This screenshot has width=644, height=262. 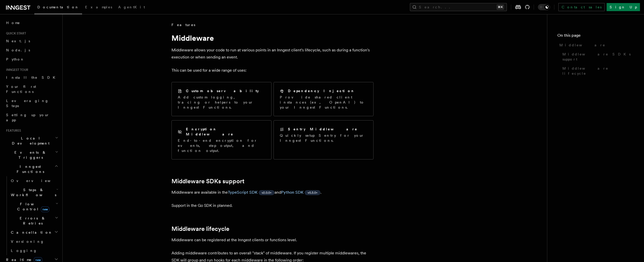 I want to click on span: Flow Control, so click(x=32, y=207).